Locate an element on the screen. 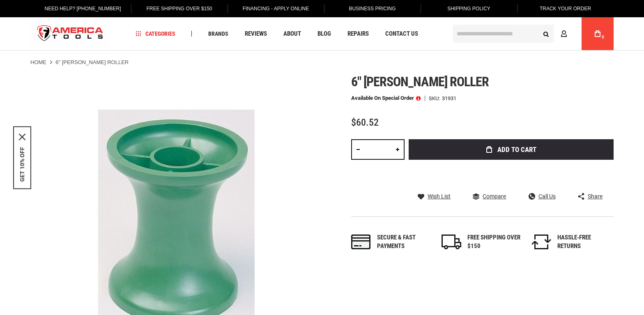 Image resolution: width=644 pixels, height=315 pixels. button: GET 10% OFF is located at coordinates (22, 164).